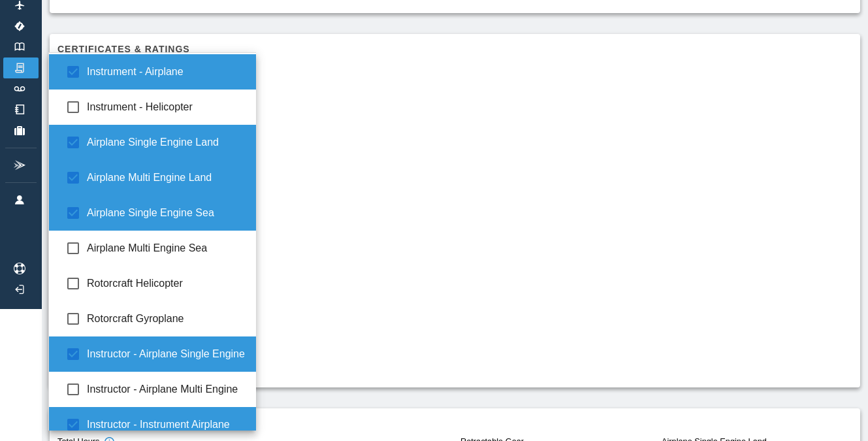  Describe the element at coordinates (167, 319) in the screenshot. I see `span: Rotorcraft Gyroplane` at that location.